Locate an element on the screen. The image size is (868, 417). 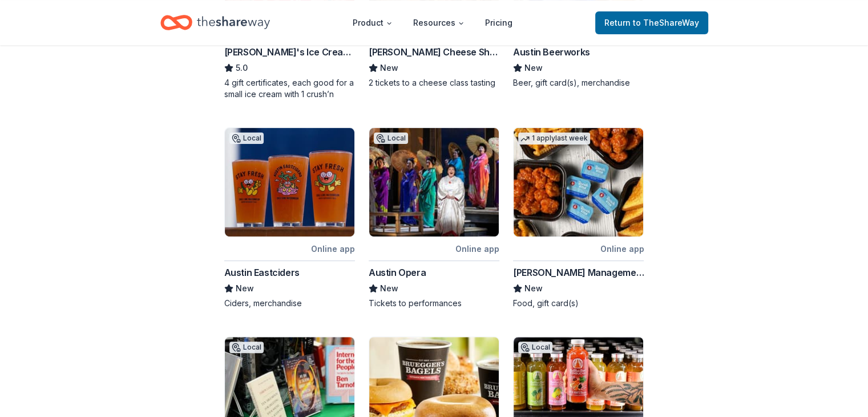
div: 1 apply last week is located at coordinates (554, 138).